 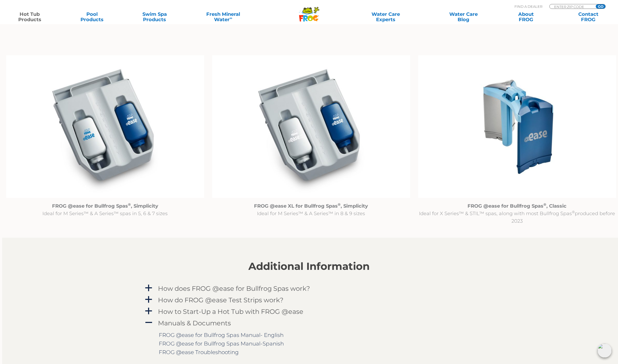 What do you see at coordinates (526, 17) in the screenshot?
I see `a: AboutFROG` at bounding box center [526, 17].